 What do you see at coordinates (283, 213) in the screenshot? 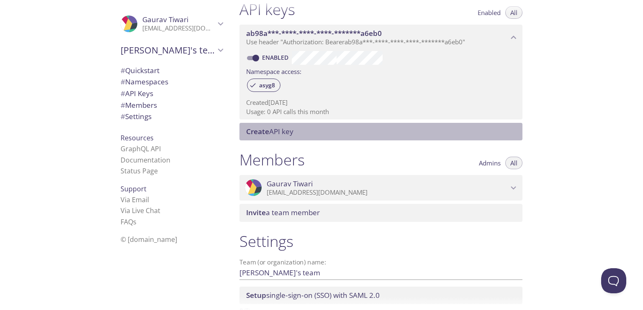
I see `span: a team member` at bounding box center [283, 213].